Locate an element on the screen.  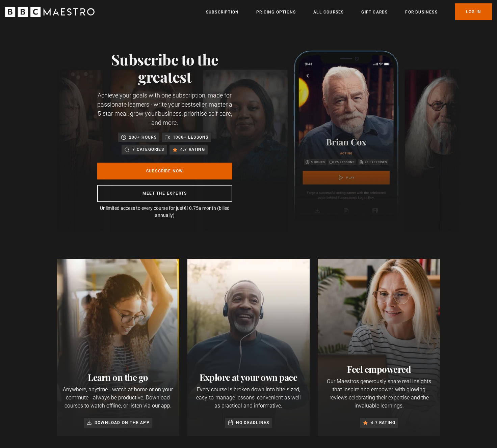
span: €10.75 is located at coordinates (191, 208).